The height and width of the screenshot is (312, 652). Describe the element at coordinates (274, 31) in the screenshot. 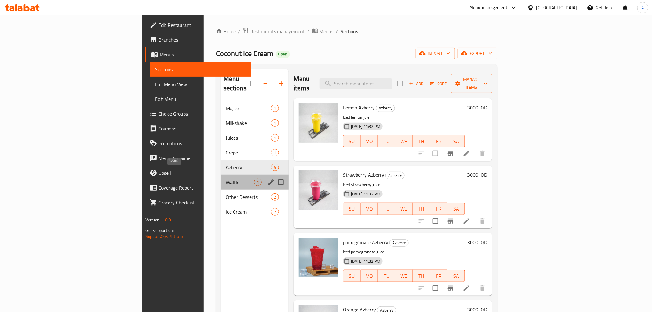

I see `a: Restaurants management` at that location.